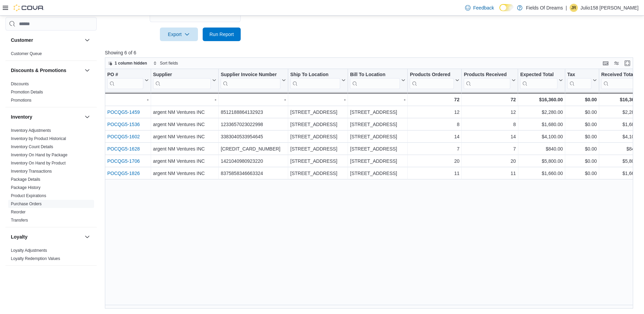 The width and height of the screenshot is (644, 314). I want to click on button: PO #, so click(128, 80).